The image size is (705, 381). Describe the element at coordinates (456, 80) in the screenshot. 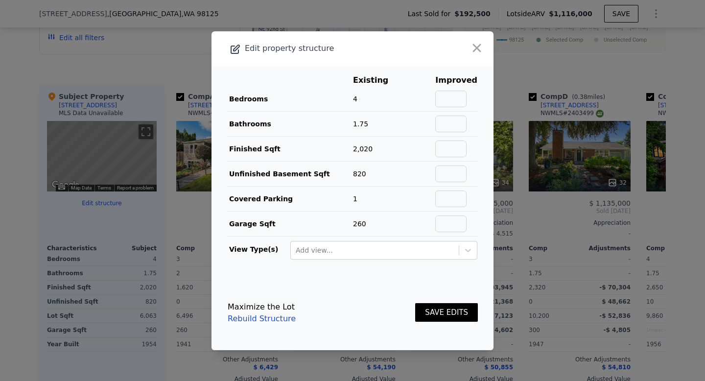

I see `th: Improved` at that location.